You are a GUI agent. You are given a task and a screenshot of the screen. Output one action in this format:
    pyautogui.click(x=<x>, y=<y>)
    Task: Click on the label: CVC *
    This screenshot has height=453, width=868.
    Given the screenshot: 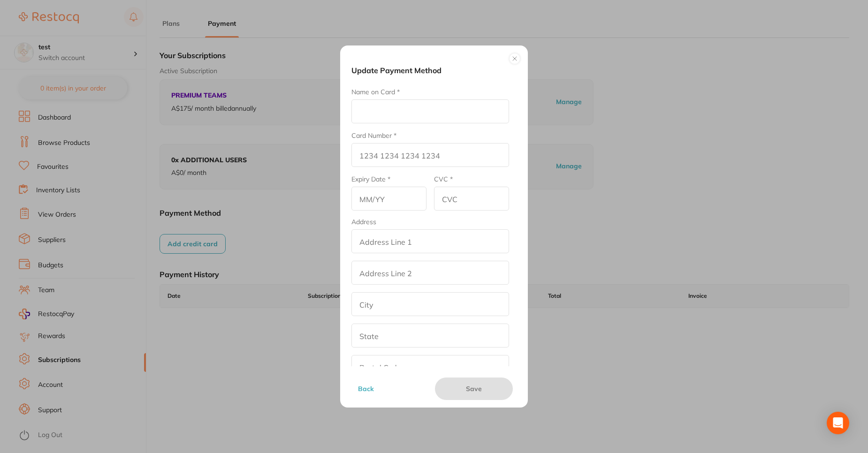 What is the action you would take?
    pyautogui.click(x=443, y=179)
    